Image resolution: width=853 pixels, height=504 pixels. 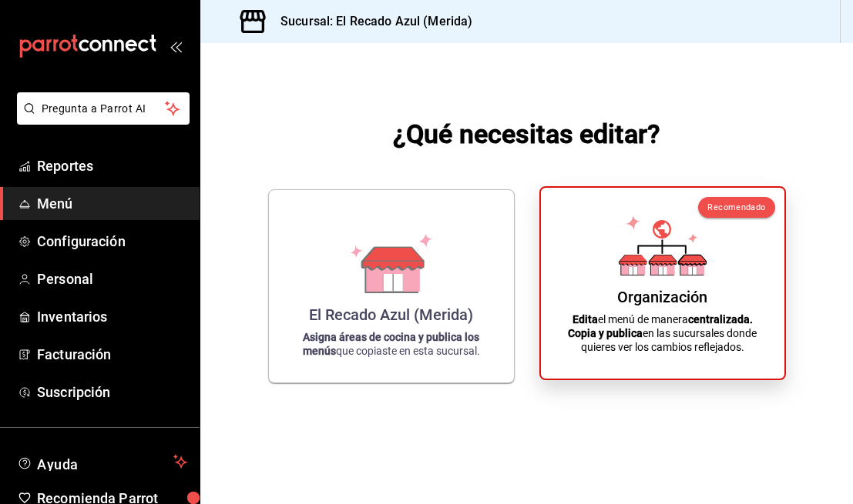 I want to click on strong: Copia y publica, so click(x=605, y=333).